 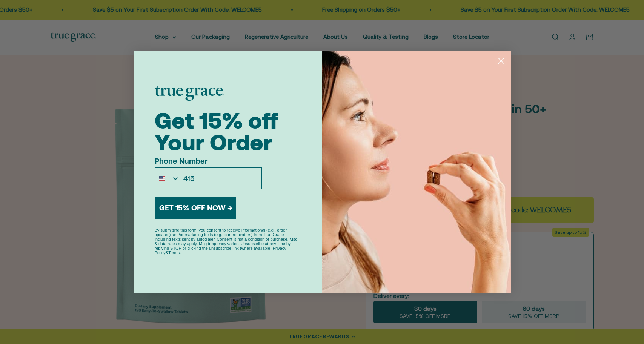 I want to click on p: By submitting this form, you consent to receive informational (e.g., order updates) and/or market..., so click(x=228, y=241).